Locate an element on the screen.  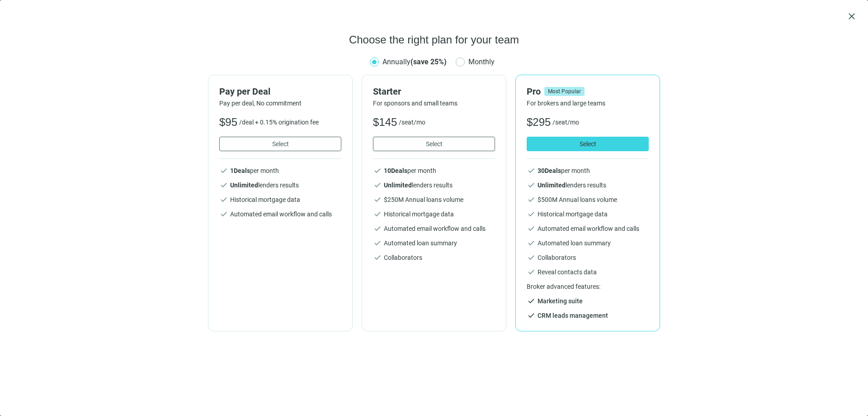
b: (save 25%) is located at coordinates (428, 61).